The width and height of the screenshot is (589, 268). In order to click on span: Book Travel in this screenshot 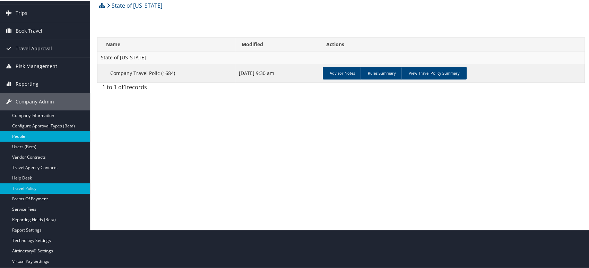, I will do `click(29, 30)`.